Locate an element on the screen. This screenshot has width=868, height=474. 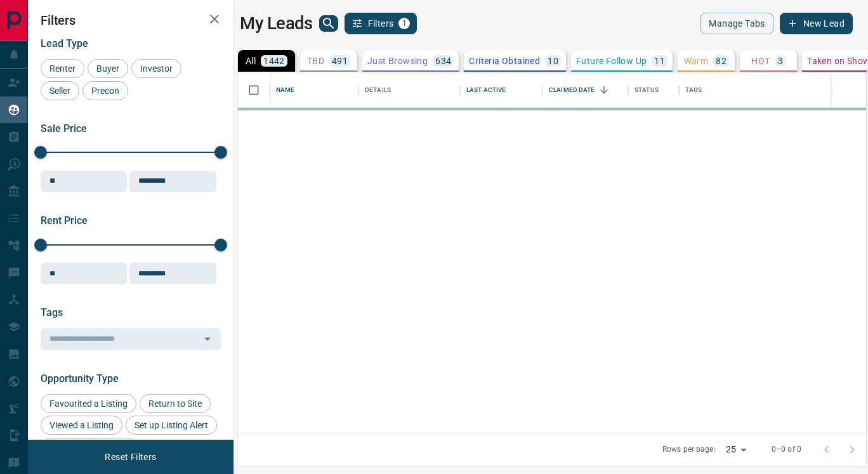
span: Rent Price is located at coordinates (64, 220).